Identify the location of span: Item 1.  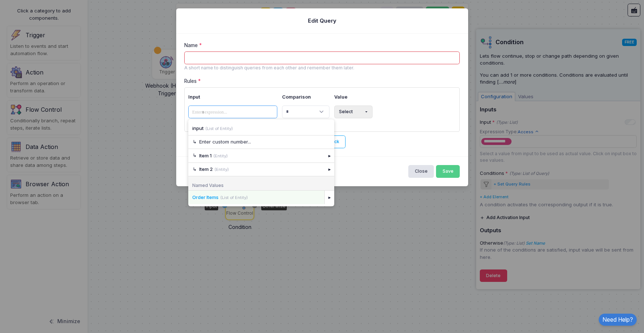
(205, 156).